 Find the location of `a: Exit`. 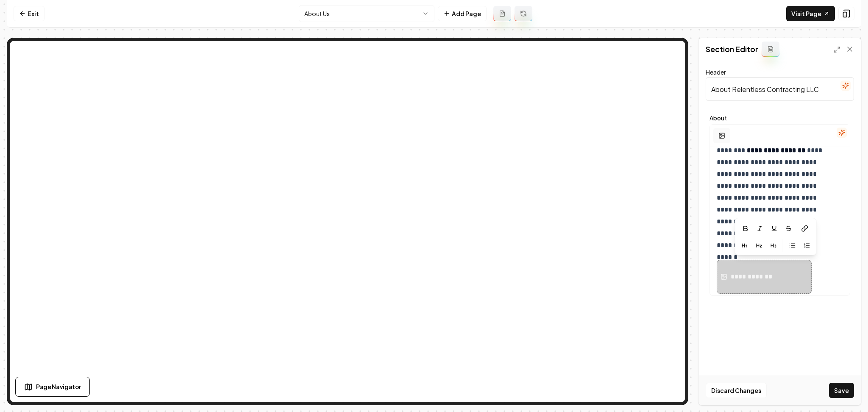

a: Exit is located at coordinates (29, 13).